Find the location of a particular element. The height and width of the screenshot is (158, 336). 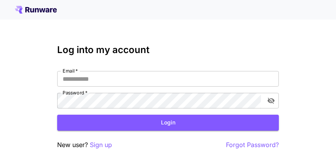

button: Sign up is located at coordinates (101, 144).